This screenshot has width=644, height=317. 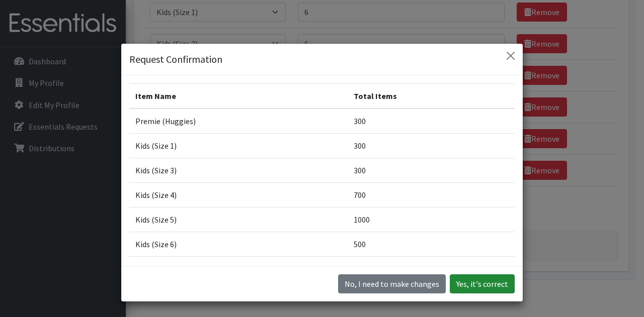 I want to click on td: Wipes (Baby), so click(x=238, y=269).